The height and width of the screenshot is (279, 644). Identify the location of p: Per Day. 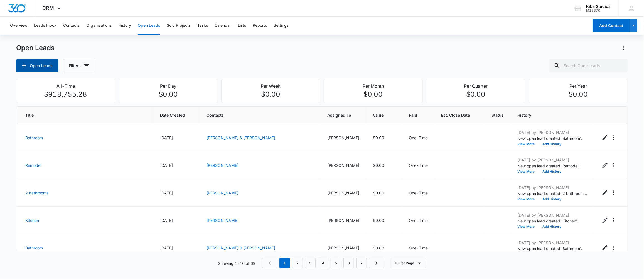
(168, 86).